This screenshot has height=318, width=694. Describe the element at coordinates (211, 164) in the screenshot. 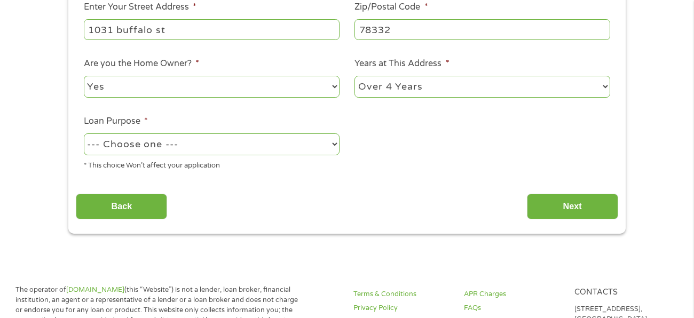

I see `div: * This choice Won’t affect your application` at that location.